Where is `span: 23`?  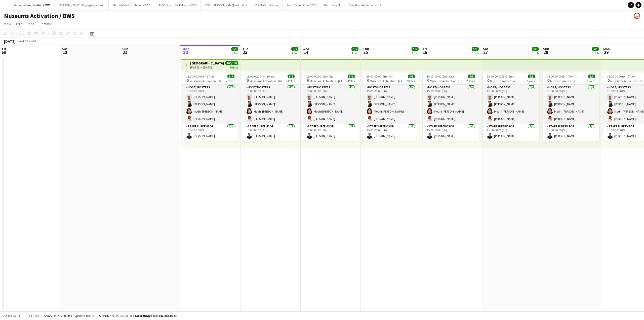
span: 23 is located at coordinates (245, 52).